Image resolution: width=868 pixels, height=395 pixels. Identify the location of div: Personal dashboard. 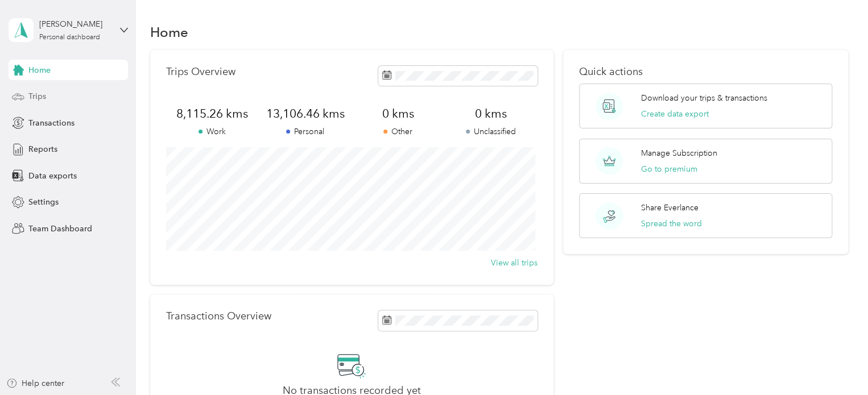
(69, 38).